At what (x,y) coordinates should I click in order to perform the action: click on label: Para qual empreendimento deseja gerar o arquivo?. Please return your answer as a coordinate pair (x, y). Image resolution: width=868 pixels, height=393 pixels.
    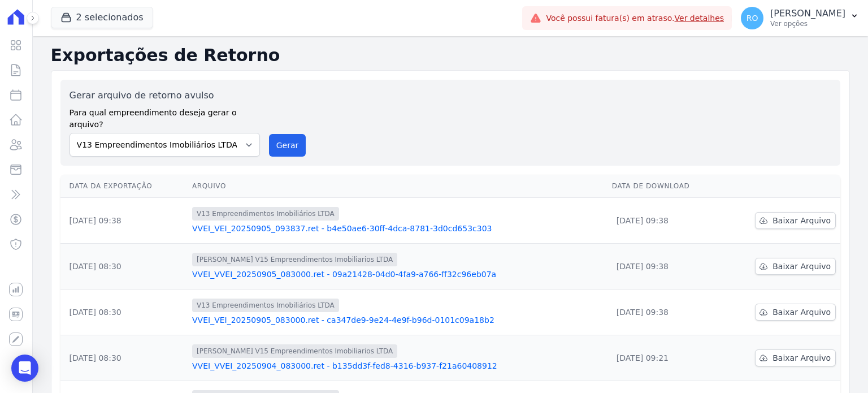
    Looking at the image, I should click on (165, 116).